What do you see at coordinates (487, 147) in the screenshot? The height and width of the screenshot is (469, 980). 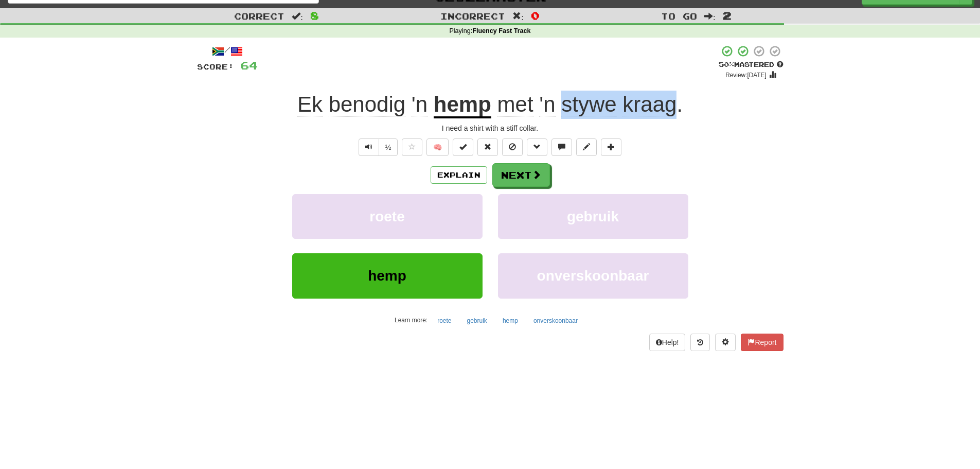 I see `button: Reset to 0% Mastered (alt+r)` at bounding box center [487, 147].